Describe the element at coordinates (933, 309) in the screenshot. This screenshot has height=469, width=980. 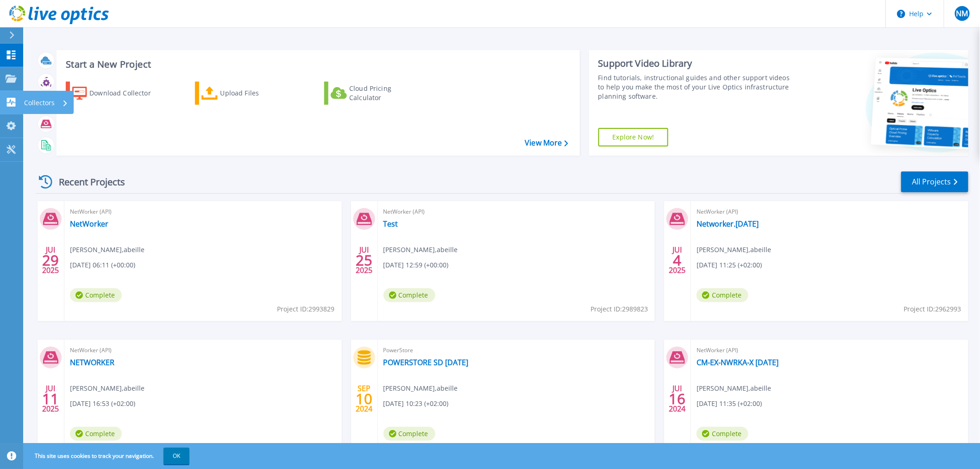
I see `span: Project ID: 2962993` at that location.